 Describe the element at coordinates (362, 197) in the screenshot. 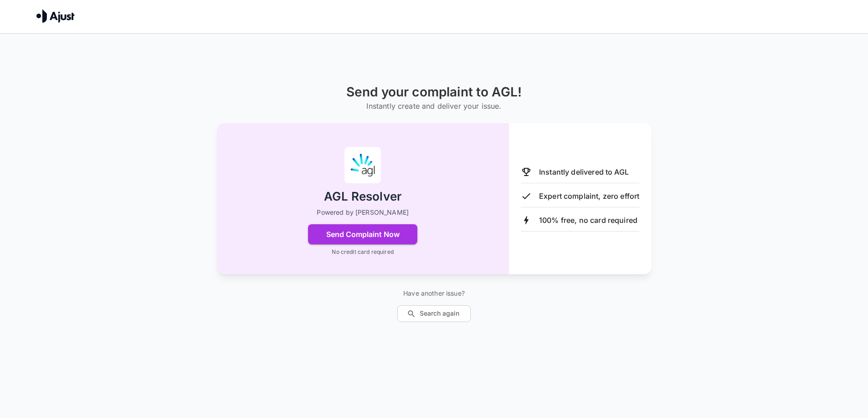

I see `h2: AGL Resolver` at that location.